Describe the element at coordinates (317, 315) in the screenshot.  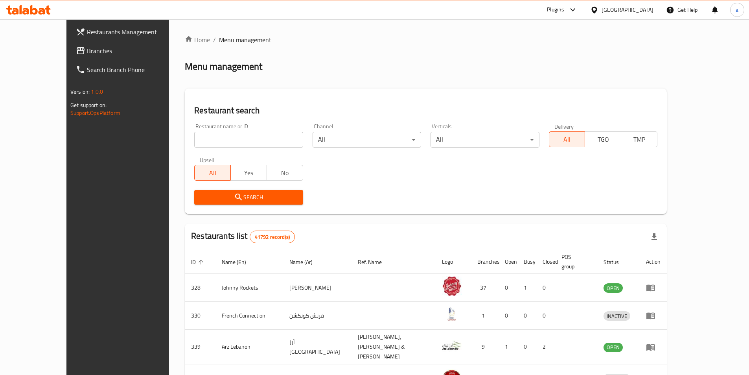
I see `td: فرنش كونكشن` at that location.